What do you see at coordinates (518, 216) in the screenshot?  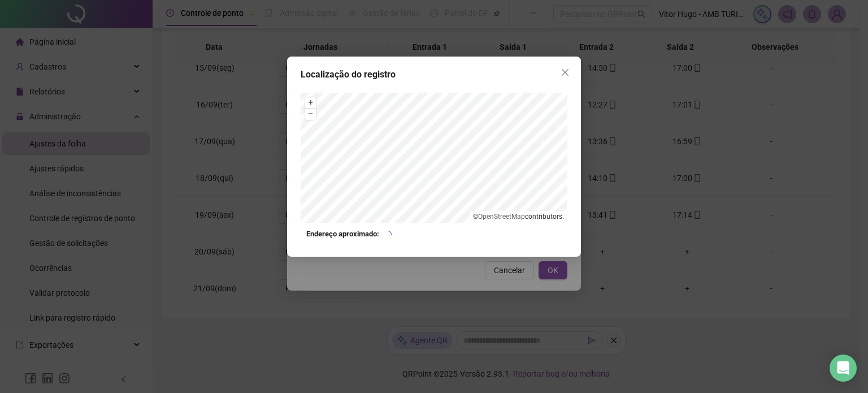 I see `li: © contributors.` at bounding box center [518, 216].